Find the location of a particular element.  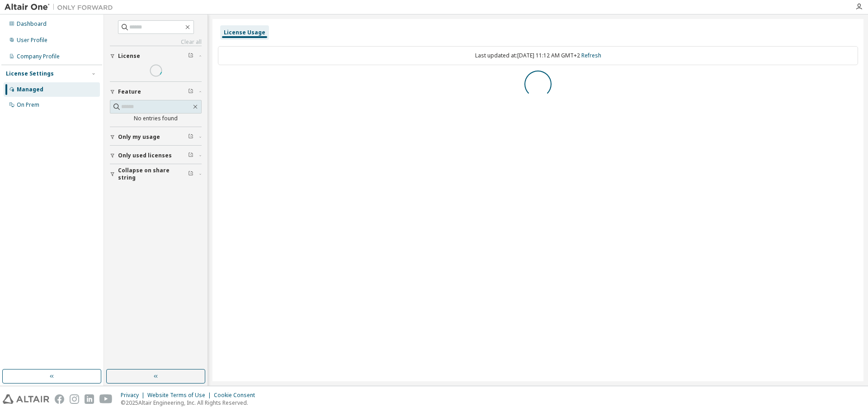

div: User Profile is located at coordinates (32, 40).